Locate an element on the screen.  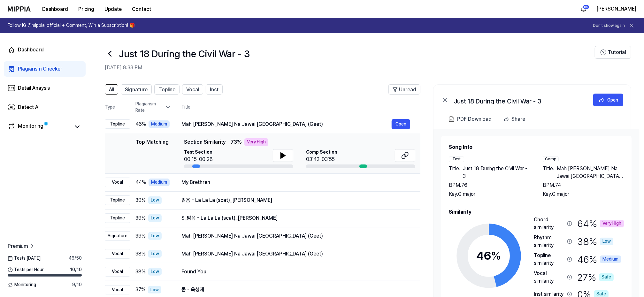
h1: Follow IG @mippia_official + Comment, Win a Subscription! 🎁 is located at coordinates (71, 26).